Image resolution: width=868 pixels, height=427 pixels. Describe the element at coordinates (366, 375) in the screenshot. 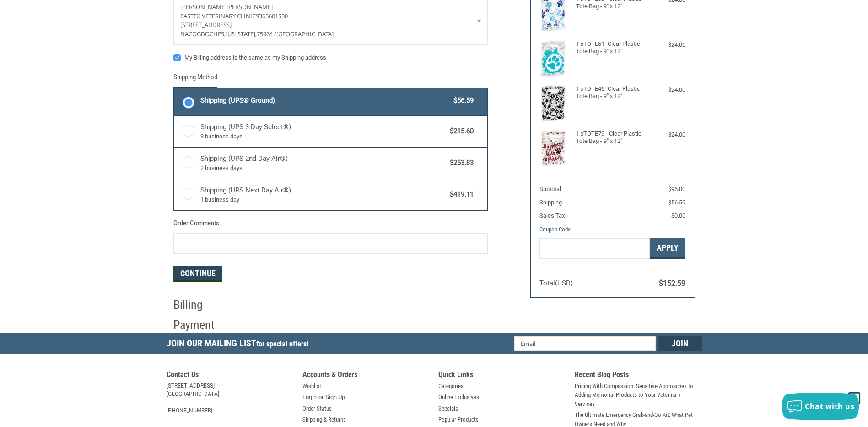

I see `h5: Accounts & Orders` at that location.